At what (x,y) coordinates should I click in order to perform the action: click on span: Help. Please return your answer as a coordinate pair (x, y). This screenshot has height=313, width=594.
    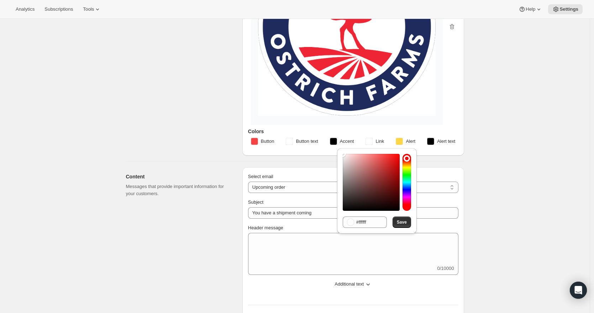
    Looking at the image, I should click on (530, 9).